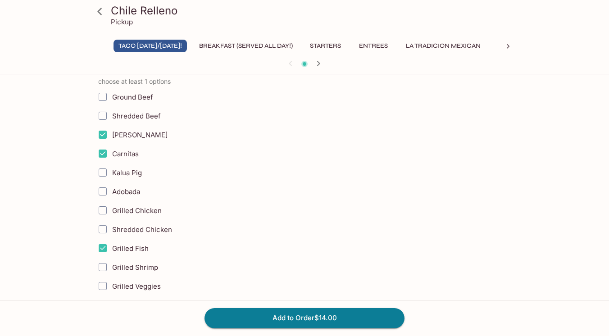  What do you see at coordinates (513, 46) in the screenshot?
I see `button: Tacos` at bounding box center [513, 46].